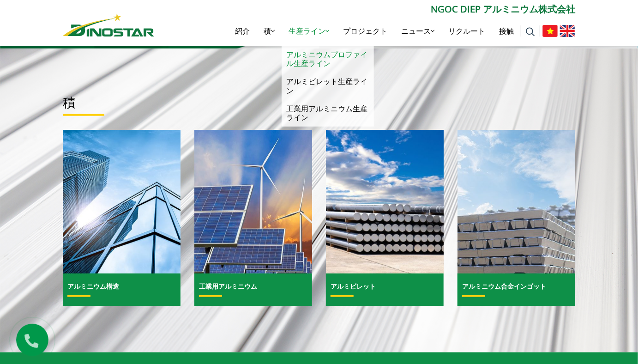 This screenshot has width=638, height=364. What do you see at coordinates (516, 201) in the screenshot?
I see `img: アルミニウム合金インゴット` at bounding box center [516, 201].